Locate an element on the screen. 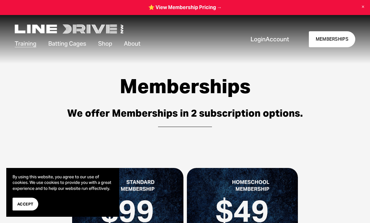  span: Training is located at coordinates (25, 44).